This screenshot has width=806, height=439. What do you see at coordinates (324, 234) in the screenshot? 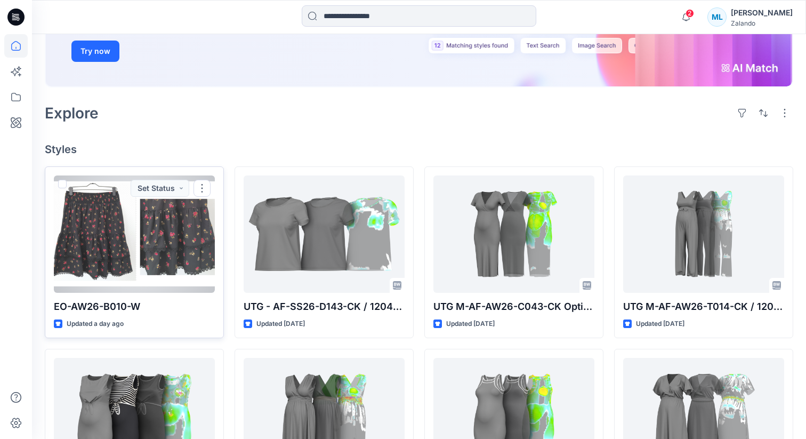
I see `a: UTG - AF-SS26-D143-CK / 120404` at bounding box center [324, 234].